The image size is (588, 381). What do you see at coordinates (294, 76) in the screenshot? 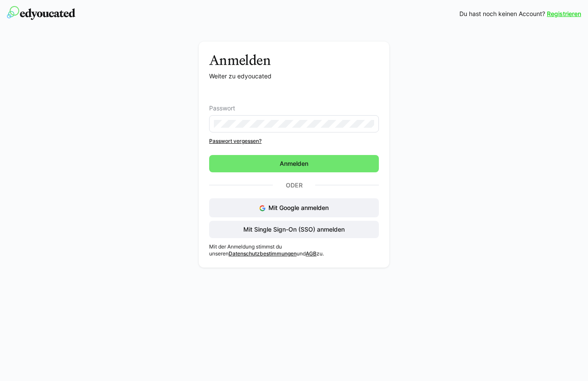
I see `p: Weiter zu edyoucated` at bounding box center [294, 76].